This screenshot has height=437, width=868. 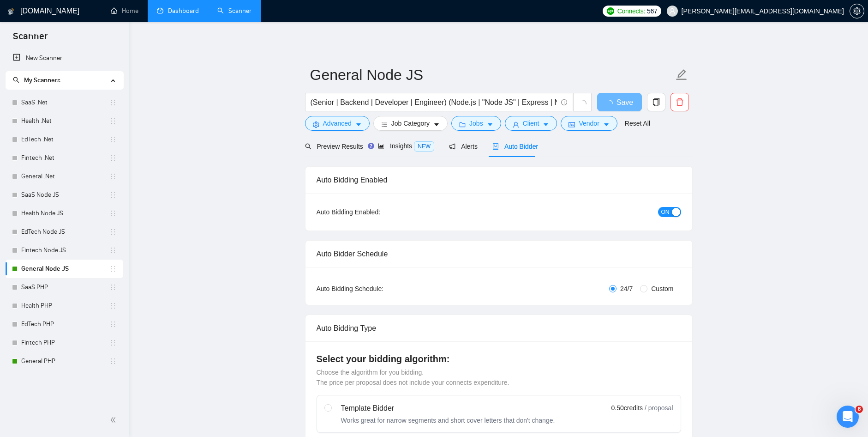 What do you see at coordinates (65, 139) in the screenshot?
I see `a: EdTech .Net` at bounding box center [65, 139].